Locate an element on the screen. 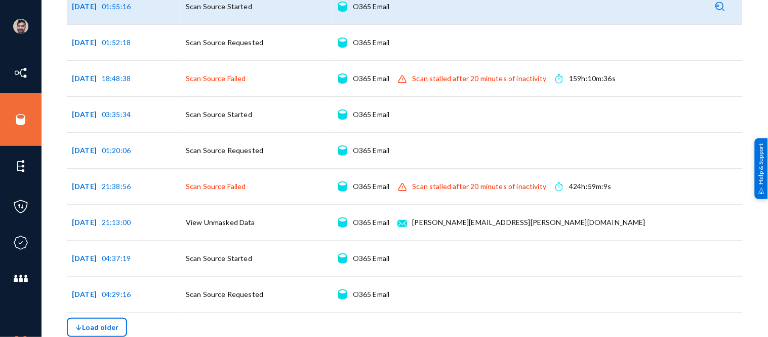 This screenshot has height=337, width=768. span: 03:35:34 is located at coordinates (116, 114).